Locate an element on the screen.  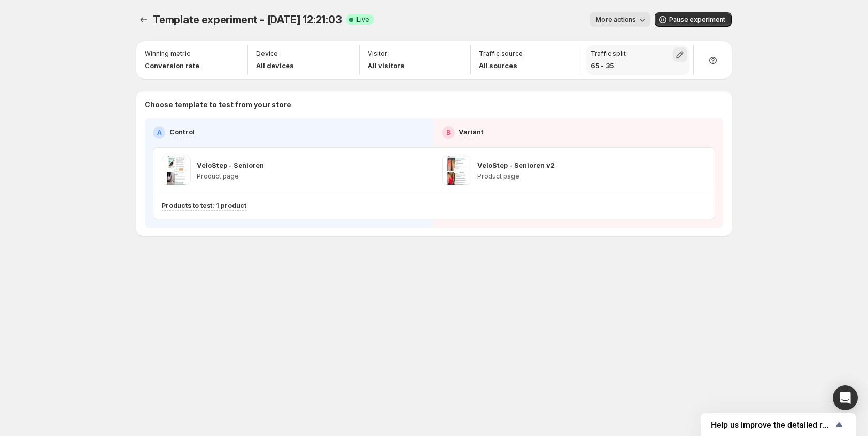
p: VeloStep - Senioren is located at coordinates (231, 165).